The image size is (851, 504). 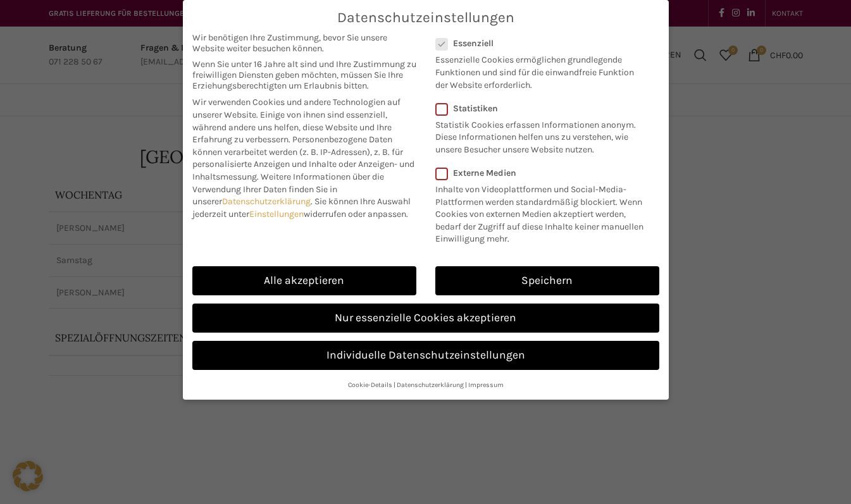 I want to click on span: Sie können Ihre Auswahl jederzeit unter widerrufen oder anpassen., so click(x=301, y=208).